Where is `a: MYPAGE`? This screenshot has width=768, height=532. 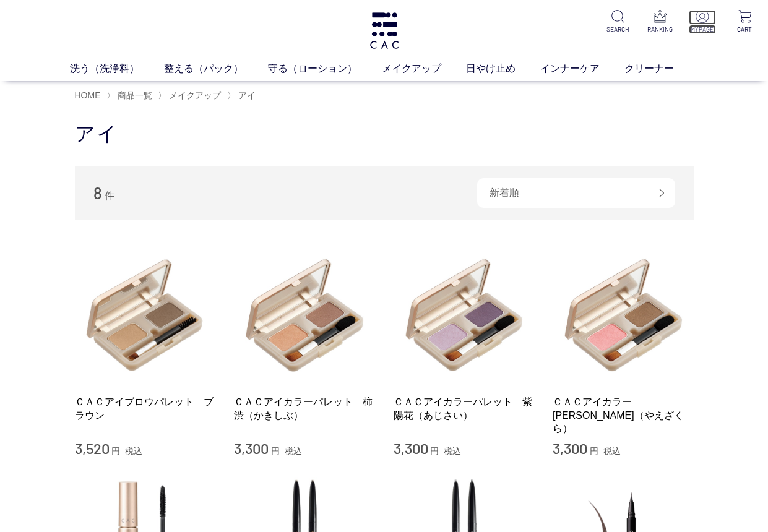
a: MYPAGE is located at coordinates (702, 22).